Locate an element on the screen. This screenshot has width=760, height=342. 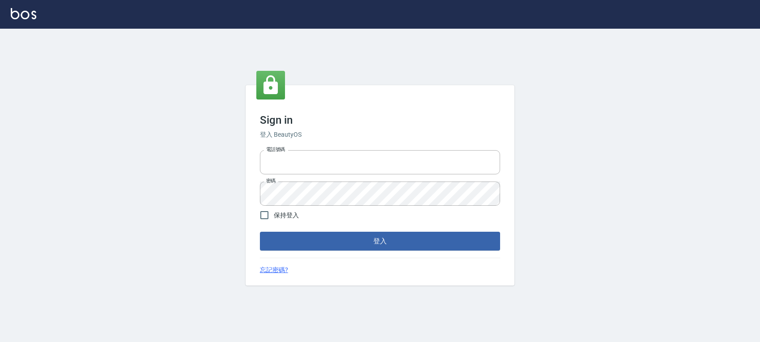
label: 電話號碼 is located at coordinates (276, 149).